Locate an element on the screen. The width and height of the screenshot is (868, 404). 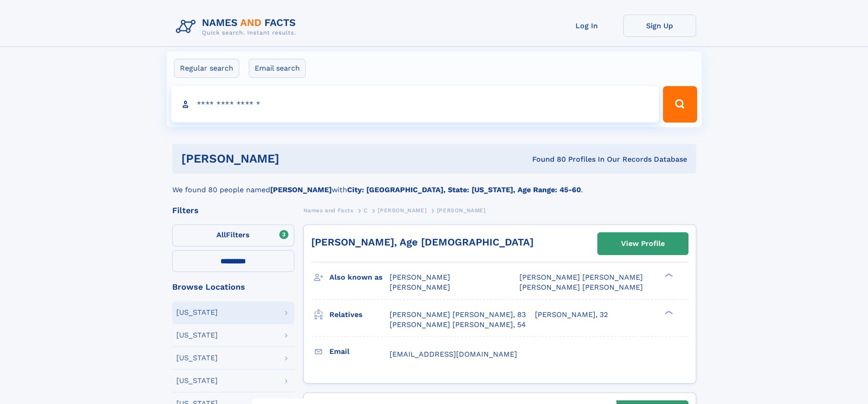
div: Browse Locations is located at coordinates (233, 287).